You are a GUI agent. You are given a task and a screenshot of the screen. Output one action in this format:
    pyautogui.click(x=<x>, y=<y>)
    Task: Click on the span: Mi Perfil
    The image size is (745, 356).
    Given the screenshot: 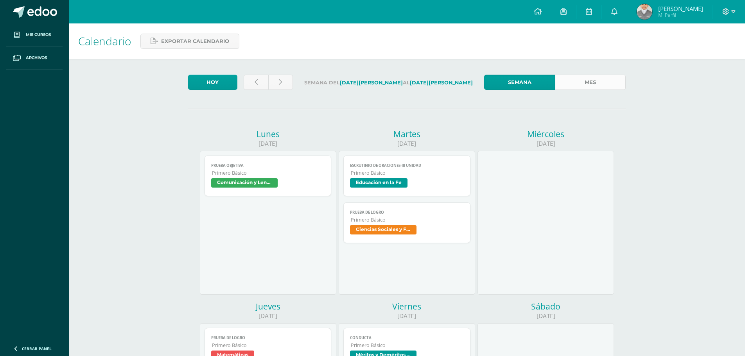 What is the action you would take?
    pyautogui.click(x=680, y=15)
    